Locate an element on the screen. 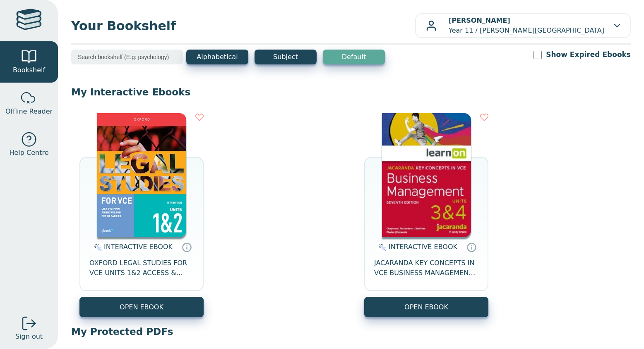  span: Help Centre is located at coordinates (29, 153).